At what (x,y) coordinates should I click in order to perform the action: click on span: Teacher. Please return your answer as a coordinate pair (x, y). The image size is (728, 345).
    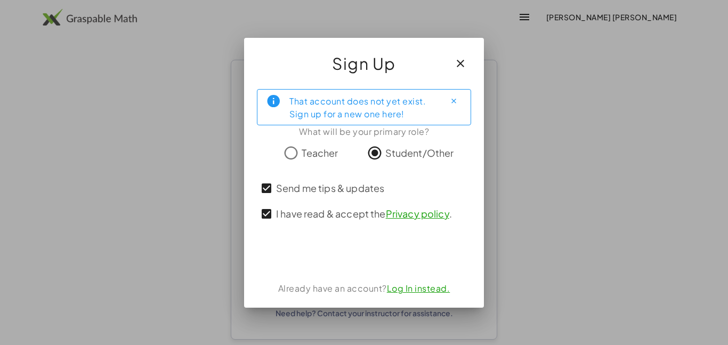
    Looking at the image, I should click on (320, 152).